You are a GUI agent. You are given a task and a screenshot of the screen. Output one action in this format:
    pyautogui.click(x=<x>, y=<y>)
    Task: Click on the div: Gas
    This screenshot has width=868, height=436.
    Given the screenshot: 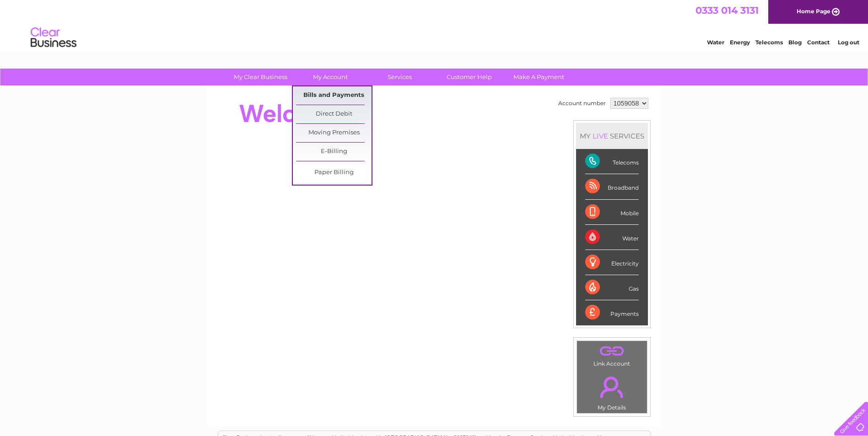 What is the action you would take?
    pyautogui.click(x=612, y=288)
    